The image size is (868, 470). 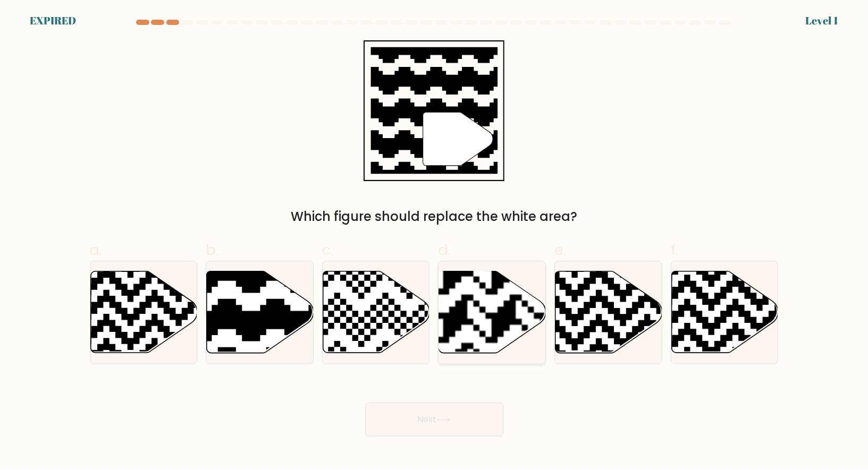 I want to click on span: f., so click(x=674, y=250).